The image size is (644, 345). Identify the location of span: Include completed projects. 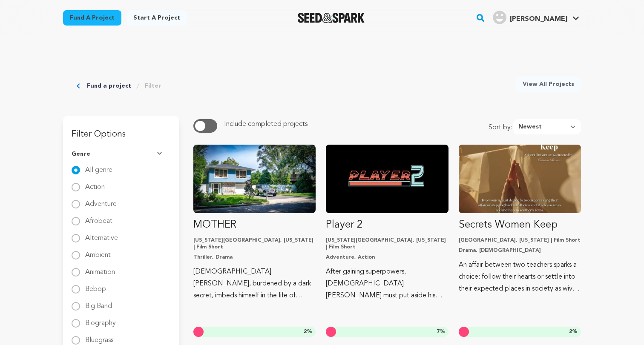
(266, 124).